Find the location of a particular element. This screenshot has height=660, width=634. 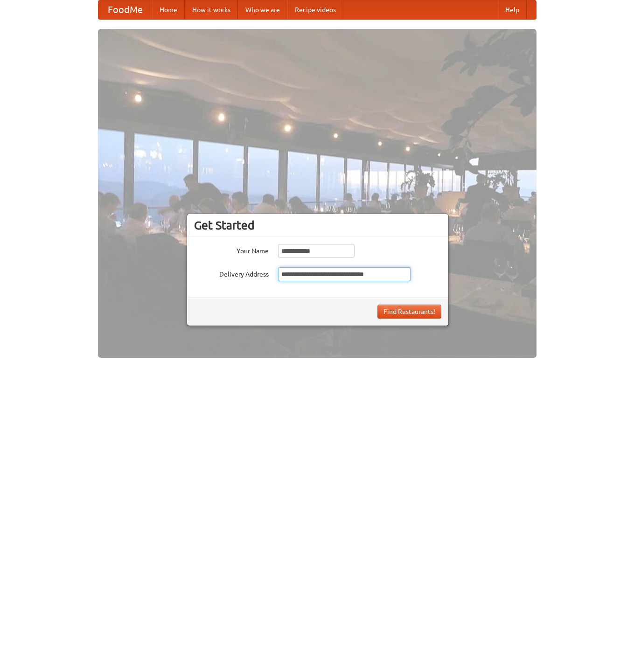

h3: Get Started is located at coordinates (318, 225).